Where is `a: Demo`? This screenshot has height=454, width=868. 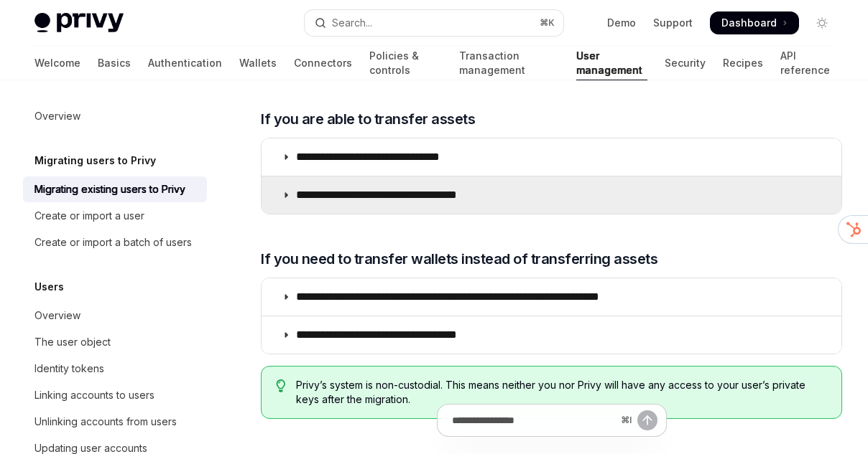 a: Demo is located at coordinates (622, 23).